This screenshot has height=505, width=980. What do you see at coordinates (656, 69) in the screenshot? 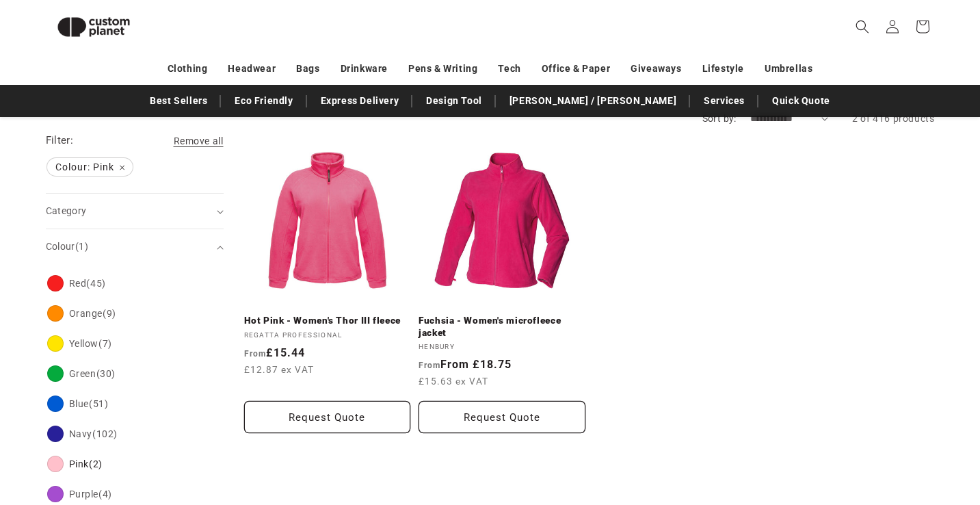
I see `a: Giveaways` at bounding box center [656, 69].